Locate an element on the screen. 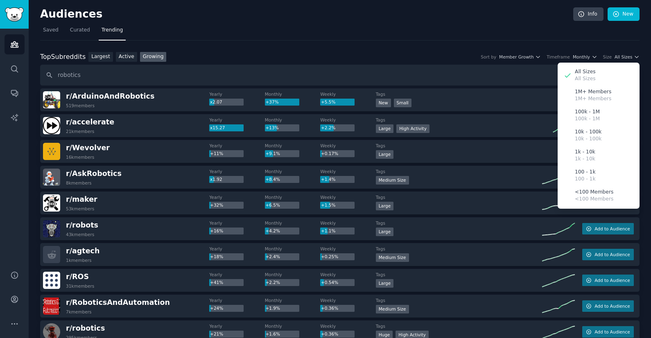 This screenshot has height=338, width=651. span: +41% is located at coordinates (217, 283).